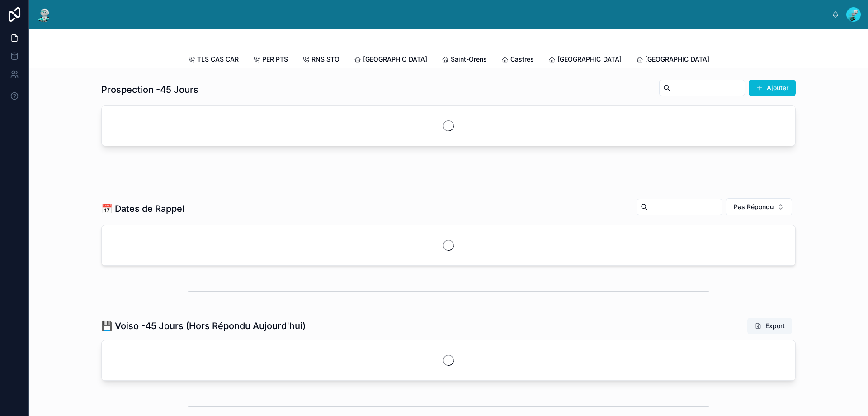 This screenshot has height=416, width=868. What do you see at coordinates (769, 326) in the screenshot?
I see `button: Export` at bounding box center [769, 326].